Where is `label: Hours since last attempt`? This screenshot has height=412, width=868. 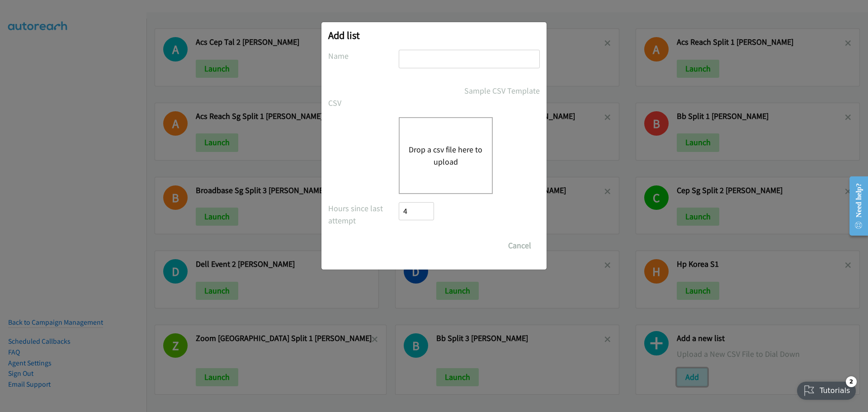
label: Hours since last attempt is located at coordinates (364, 214).